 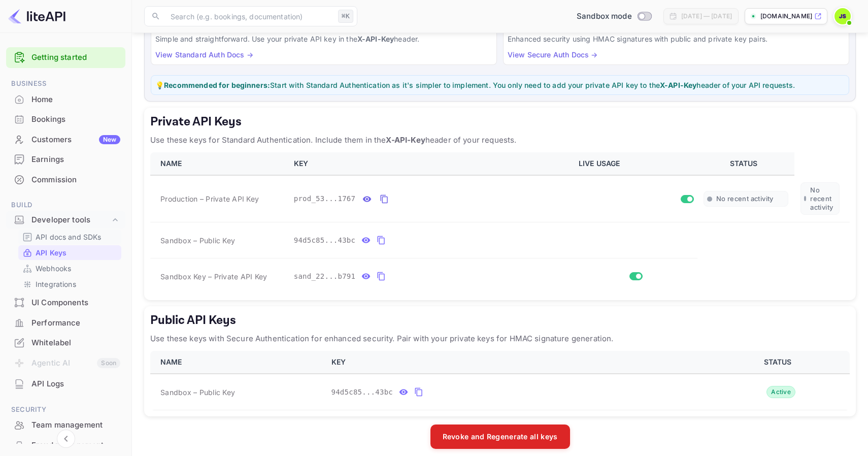 I want to click on p: Simple and straightforward. Use your private API key in the header., so click(x=324, y=39).